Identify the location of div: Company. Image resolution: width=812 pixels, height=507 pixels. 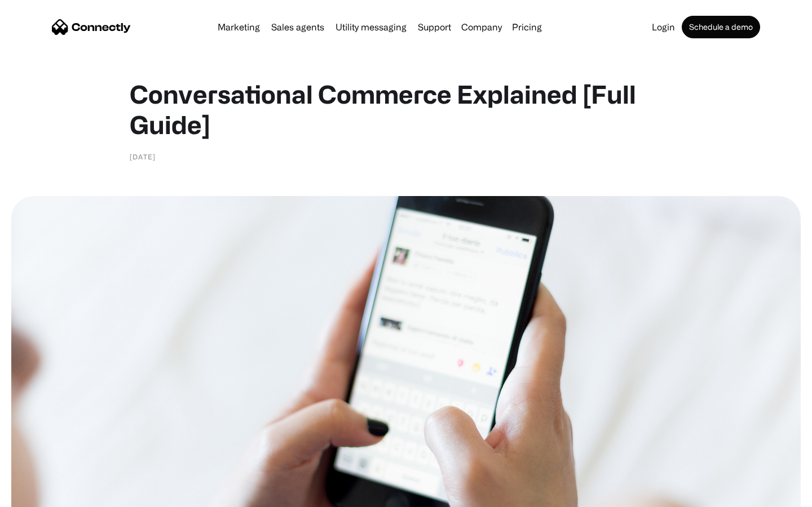
(482, 27).